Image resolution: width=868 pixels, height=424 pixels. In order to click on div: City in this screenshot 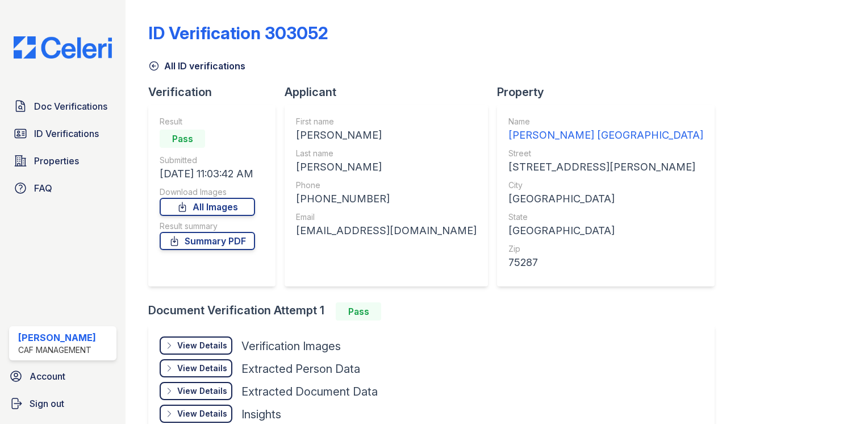, I will do `click(605, 185)`.